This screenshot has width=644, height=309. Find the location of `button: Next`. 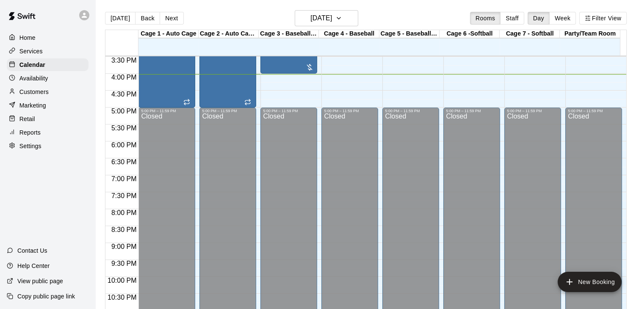

button: Next is located at coordinates (172, 18).